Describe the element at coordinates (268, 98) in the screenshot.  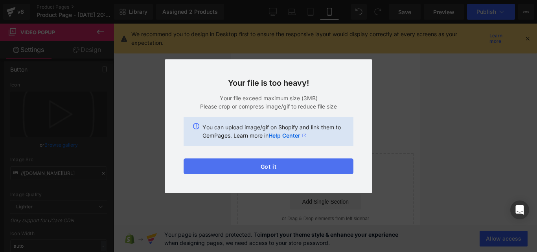
I see `p: Your file exceed maximum size (3MB)` at that location.